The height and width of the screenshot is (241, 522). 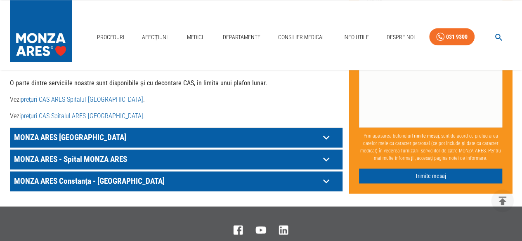 I want to click on strong: O parte dintre serviciile noastre sunt disponibile și cu decontare CAS, în limita unui plafon lunar., so click(x=138, y=83).